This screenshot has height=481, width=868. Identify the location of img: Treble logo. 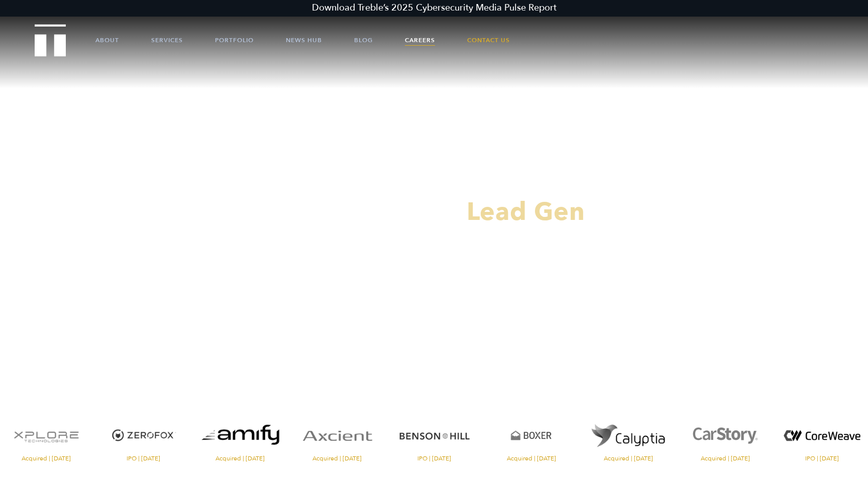
(50, 40).